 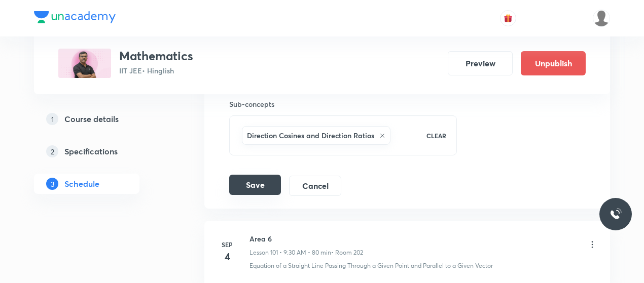 I want to click on h5: Course details, so click(x=91, y=119).